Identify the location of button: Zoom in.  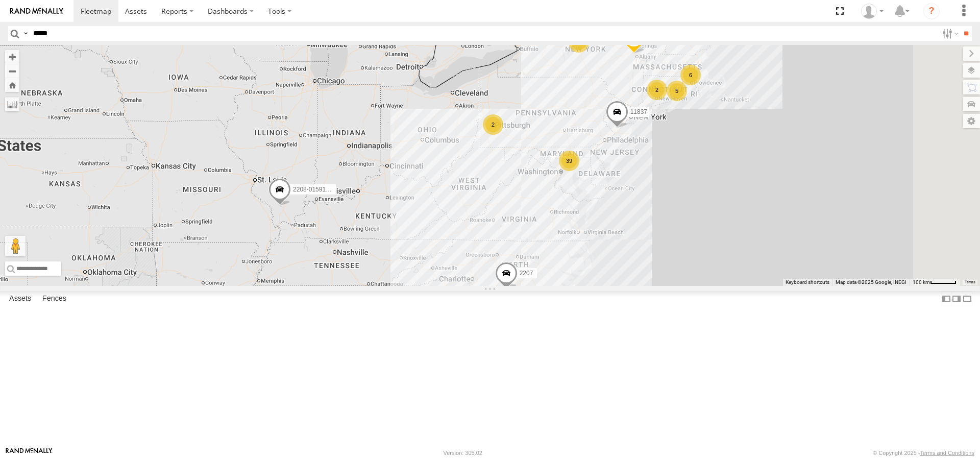
(12, 57).